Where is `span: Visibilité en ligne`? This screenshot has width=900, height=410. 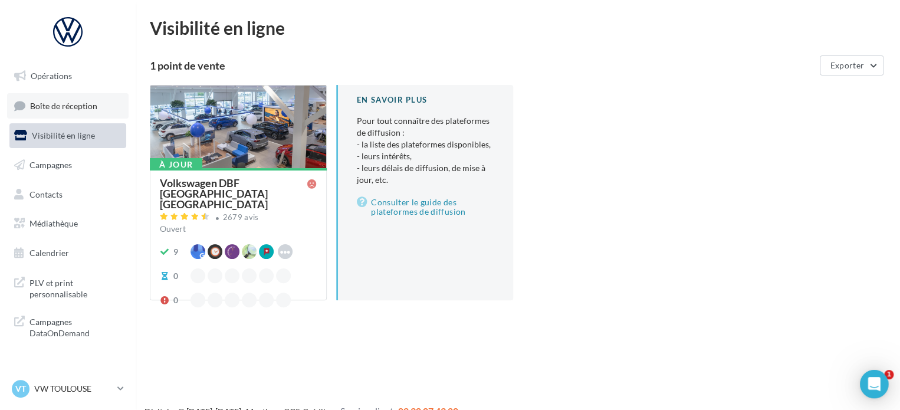
span: Visibilité en ligne is located at coordinates (63, 135).